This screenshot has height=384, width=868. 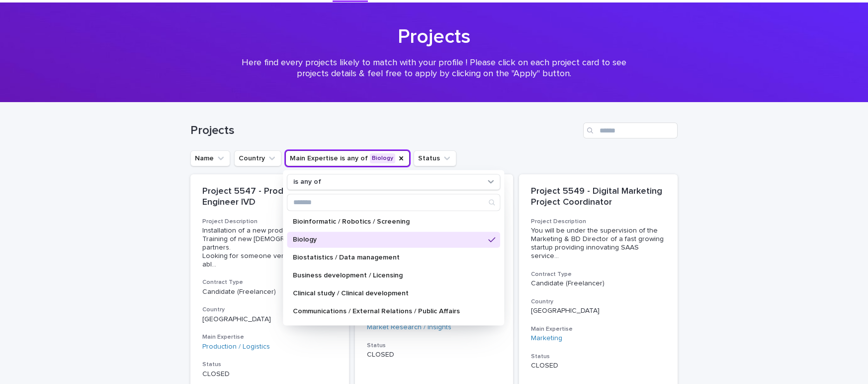 What do you see at coordinates (388, 311) in the screenshot?
I see `p: Communications / External Relations / Public Affairs` at bounding box center [388, 311].